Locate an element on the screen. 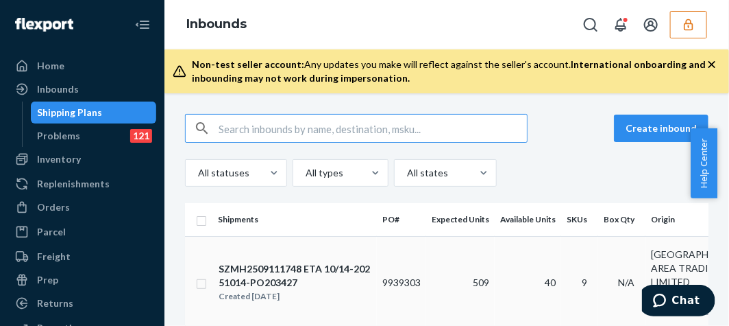  span: Chat is located at coordinates (44, 16).